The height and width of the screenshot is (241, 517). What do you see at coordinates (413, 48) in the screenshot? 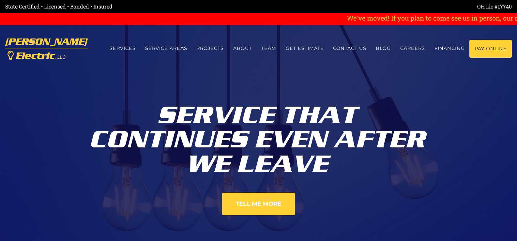
I see `a: Careers` at bounding box center [413, 48].